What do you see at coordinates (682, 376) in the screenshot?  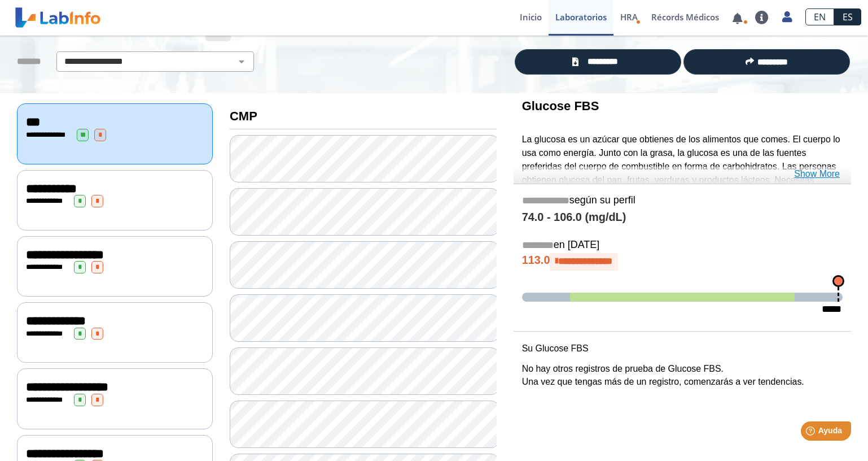 I see `p: No hay otros registros de prueba de Glucose FBS. Una vez que tengas más de un registro, comenzará...` at bounding box center [682, 376].